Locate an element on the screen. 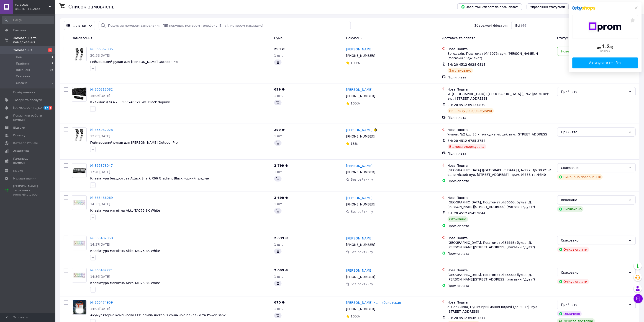 This screenshot has height=322, width=644. span: 6 is located at coordinates (51, 108).